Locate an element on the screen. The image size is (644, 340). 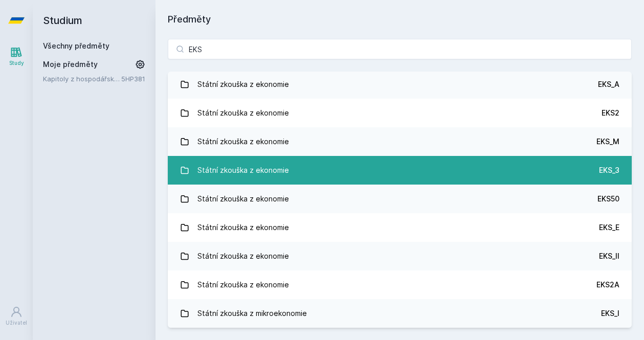
input: Název nebo ident předmětu… is located at coordinates (400, 49).